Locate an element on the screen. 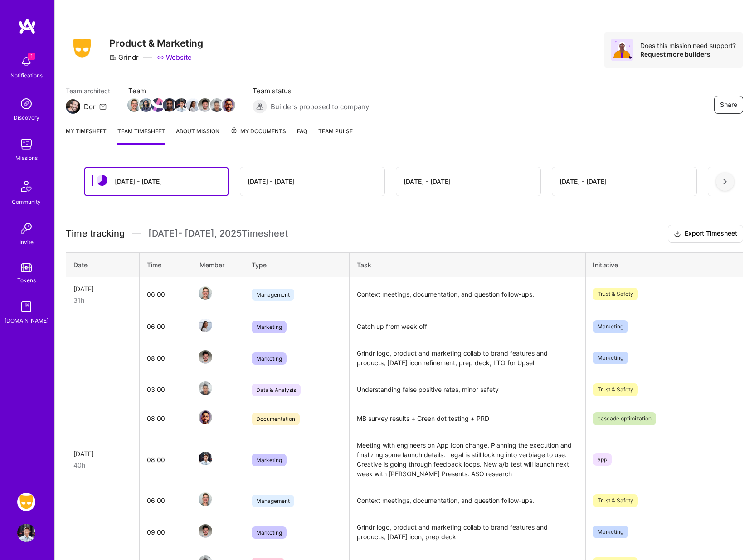  a: Grindr: Product & Marketing is located at coordinates (27, 502).